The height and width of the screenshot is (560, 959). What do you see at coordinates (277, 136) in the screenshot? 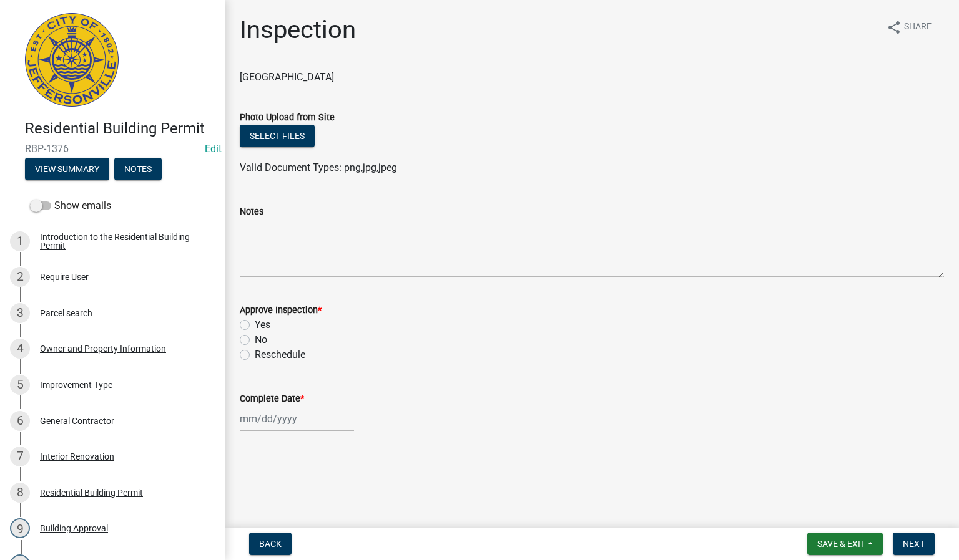
I see `button: Select files` at bounding box center [277, 136].